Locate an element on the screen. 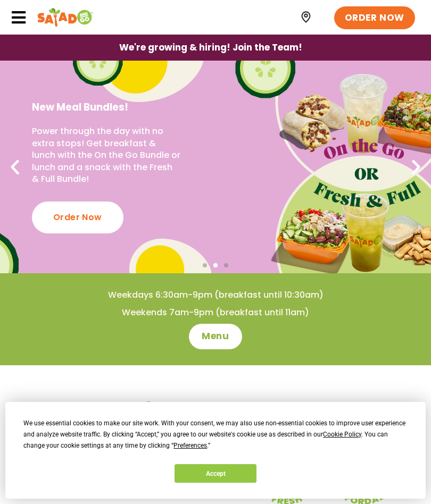  div: We use essential cookies to make our site work. With your consent, we may also use non-essential ... is located at coordinates (215, 434).